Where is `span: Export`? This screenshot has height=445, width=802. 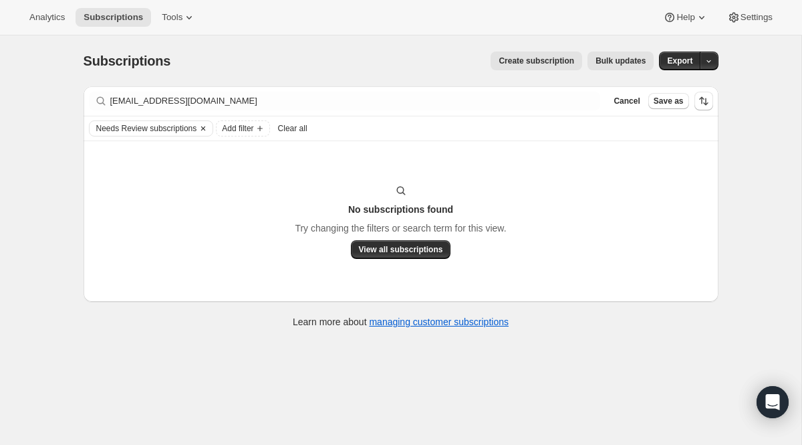
span: Export is located at coordinates (680, 61).